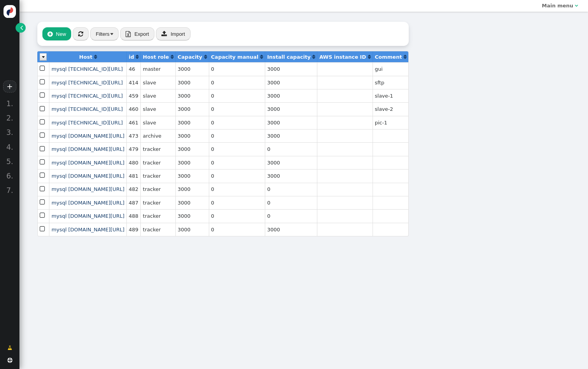  Describe the element at coordinates (134, 175) in the screenshot. I see `td: 481` at that location.